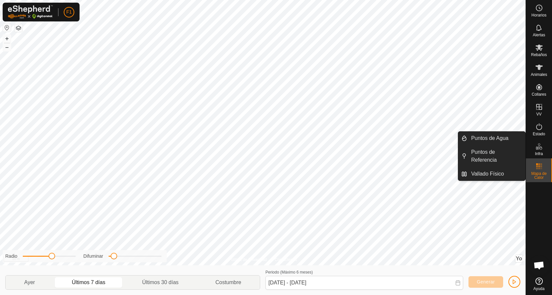 Image resolution: width=552 pixels, height=295 pixels. Describe the element at coordinates (497, 156) in the screenshot. I see `span: Puntos de Referencia` at that location.